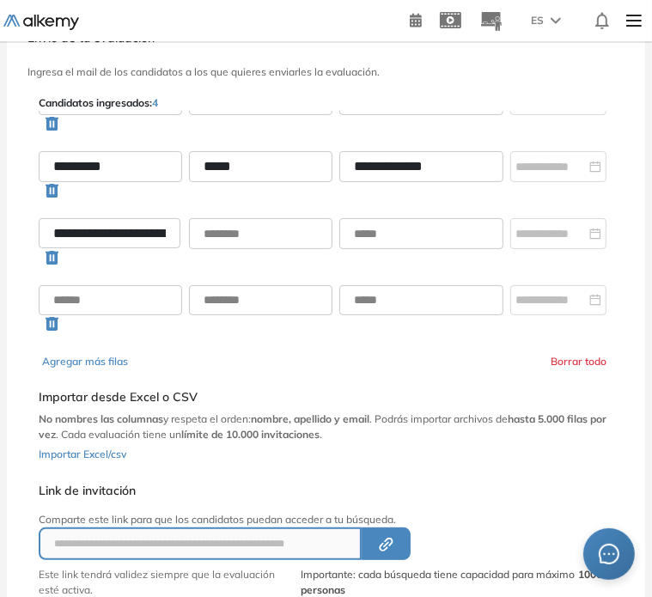 Image resolution: width=652 pixels, height=597 pixels. Describe the element at coordinates (100, 418) in the screenshot. I see `b: No nombres las columnas` at that location.